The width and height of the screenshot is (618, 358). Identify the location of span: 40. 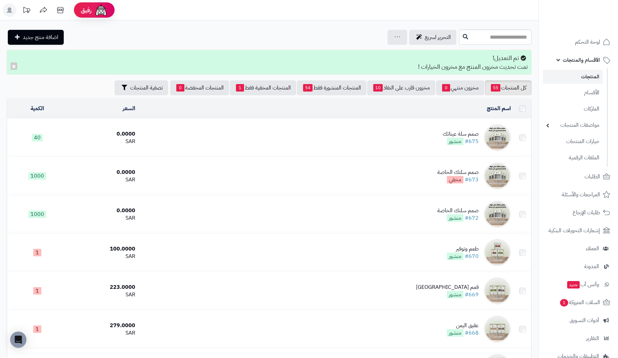
(37, 138).